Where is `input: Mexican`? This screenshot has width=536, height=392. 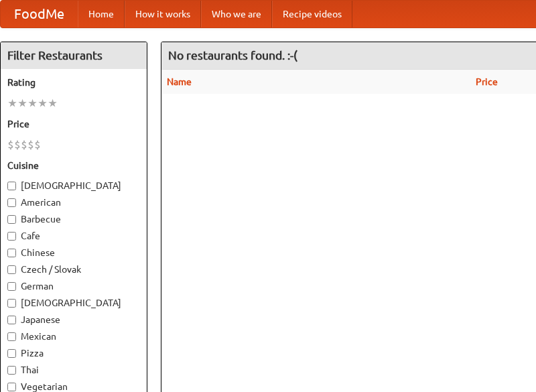
input: Mexican is located at coordinates (11, 336).